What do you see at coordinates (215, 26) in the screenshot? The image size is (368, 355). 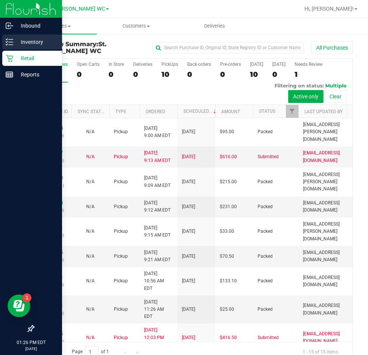 I see `span: Deliveries` at bounding box center [215, 26].